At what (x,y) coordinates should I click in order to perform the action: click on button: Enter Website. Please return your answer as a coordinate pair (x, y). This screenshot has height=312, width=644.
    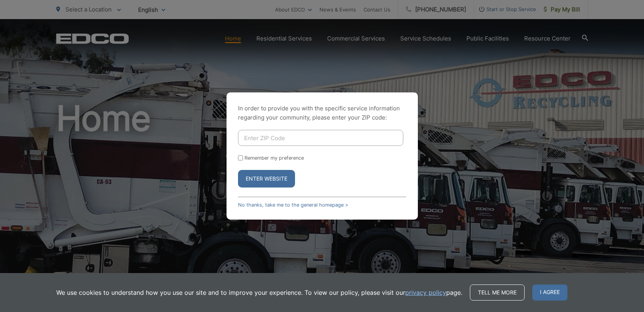
    Looking at the image, I should click on (266, 179).